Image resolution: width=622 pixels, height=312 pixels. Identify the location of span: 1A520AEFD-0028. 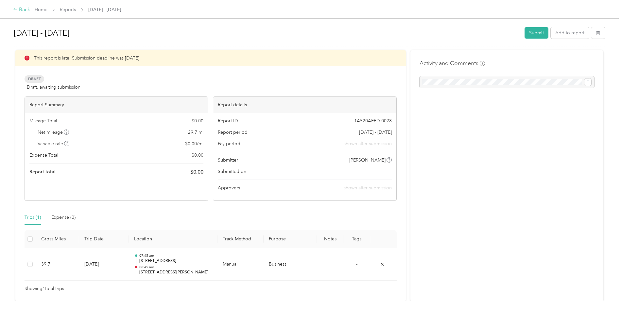
(373, 121).